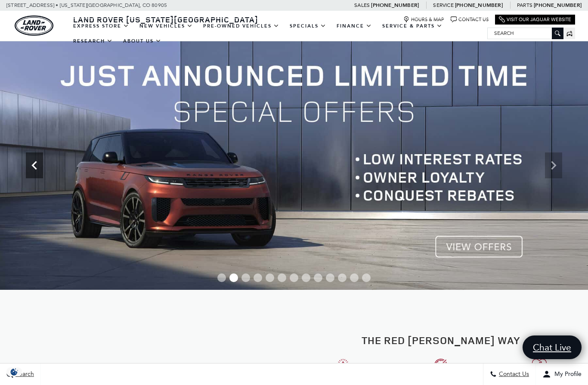  I want to click on span: Go to slide 6, so click(282, 278).